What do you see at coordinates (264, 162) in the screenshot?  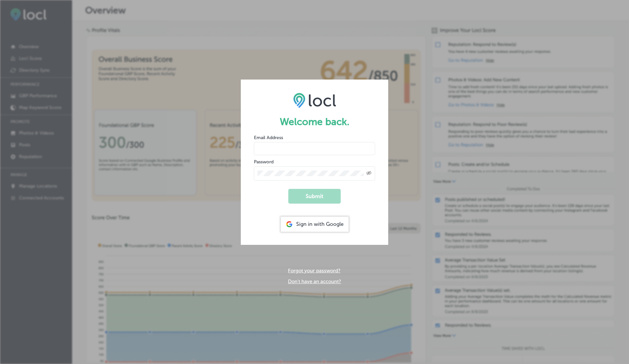 I see `label: Password` at bounding box center [264, 162].